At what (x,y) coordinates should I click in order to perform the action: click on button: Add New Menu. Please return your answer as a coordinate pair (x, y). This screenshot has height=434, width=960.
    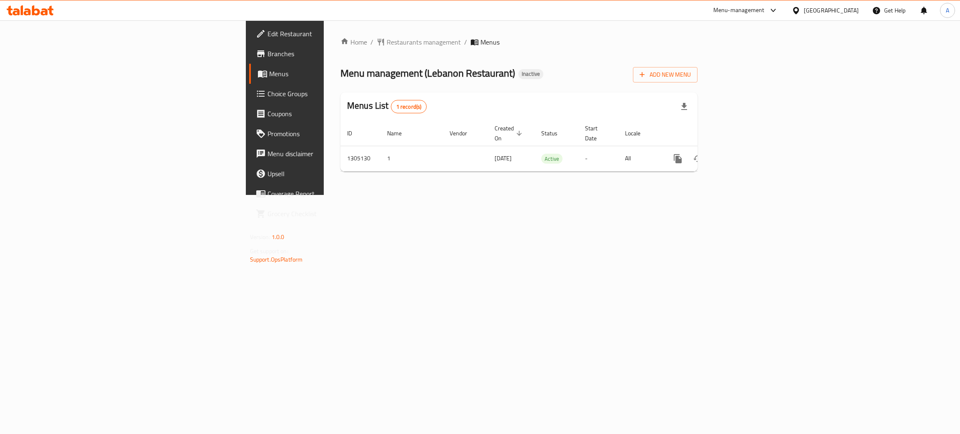
    Looking at the image, I should click on (665, 75).